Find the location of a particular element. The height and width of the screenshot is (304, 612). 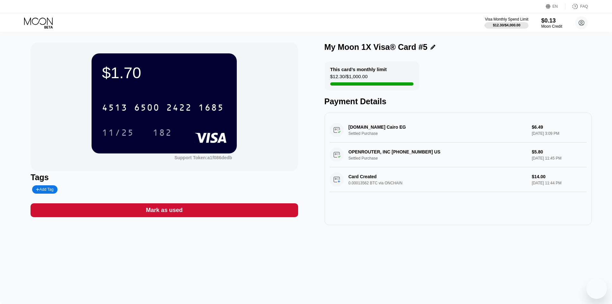

div: Mark as used is located at coordinates (164, 210).